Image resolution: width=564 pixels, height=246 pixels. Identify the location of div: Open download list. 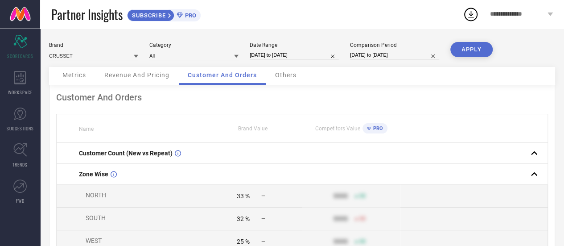
(471, 14).